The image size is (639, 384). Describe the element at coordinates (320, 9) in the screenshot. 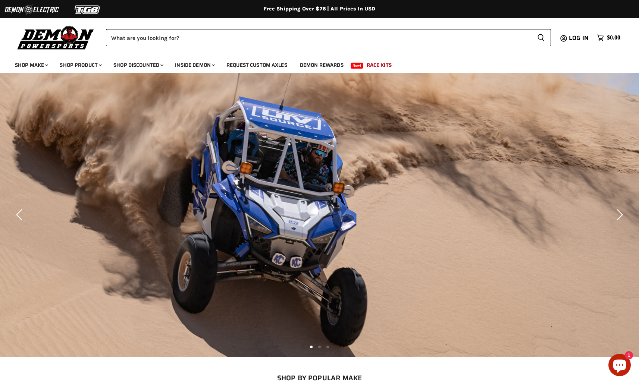

I see `div: Free Shipping Over $75 | All Prices In USD` at that location.